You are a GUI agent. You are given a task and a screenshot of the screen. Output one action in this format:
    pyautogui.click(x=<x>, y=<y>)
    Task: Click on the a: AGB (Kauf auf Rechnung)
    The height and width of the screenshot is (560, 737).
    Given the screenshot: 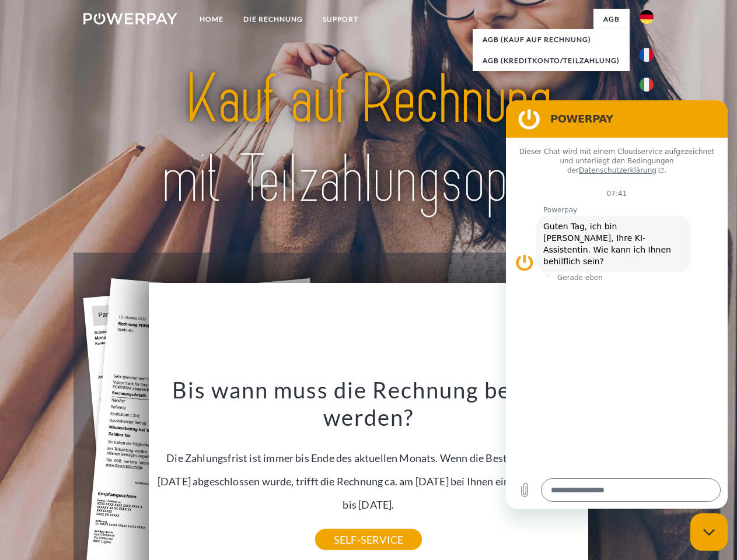 What is the action you would take?
    pyautogui.click(x=551, y=40)
    